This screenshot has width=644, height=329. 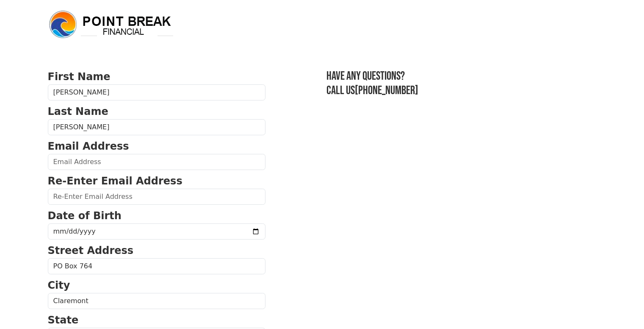 What do you see at coordinates (78, 111) in the screenshot?
I see `strong: Last Name` at bounding box center [78, 111].